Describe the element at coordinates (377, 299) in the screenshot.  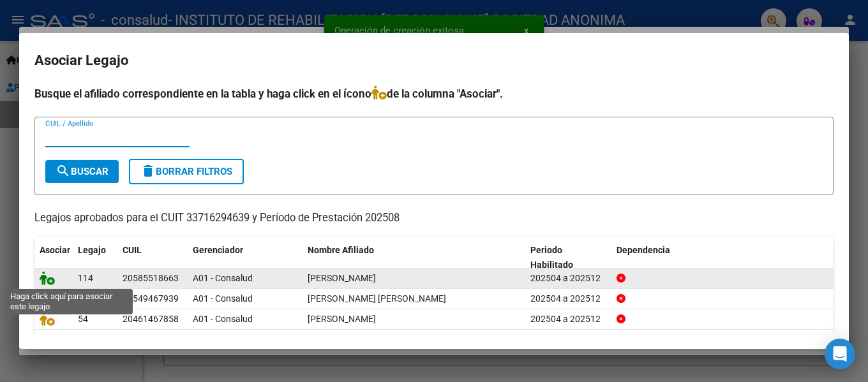
I see `span: PEREYRA SANDOVAL IAN CRISTIAN` at that location.